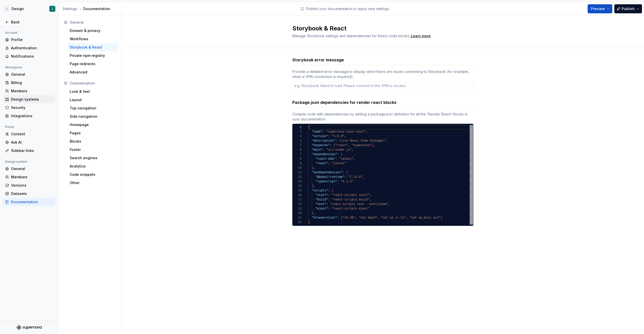  What do you see at coordinates (32, 194) in the screenshot?
I see `div: Datasets` at bounding box center [32, 194].